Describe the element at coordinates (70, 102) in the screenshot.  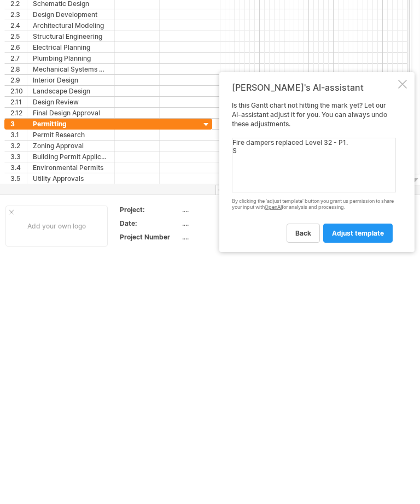
I see `div: Design Review` at that location.